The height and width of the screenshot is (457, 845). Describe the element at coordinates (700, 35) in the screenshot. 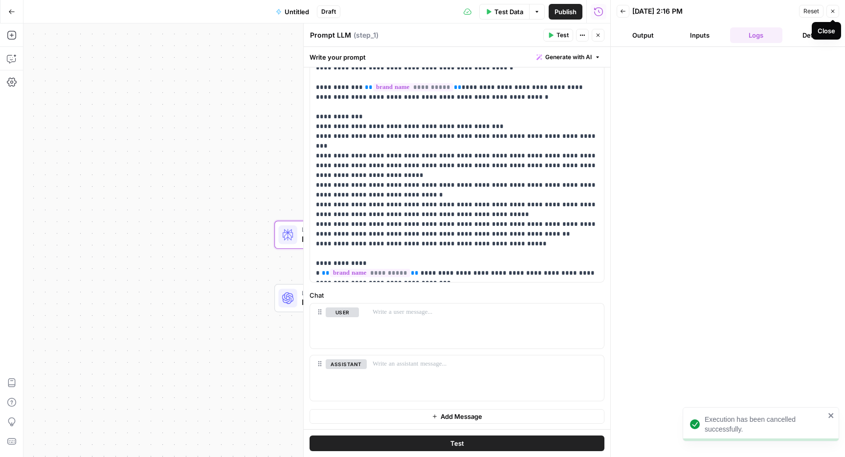

I see `button: Inputs` at that location.